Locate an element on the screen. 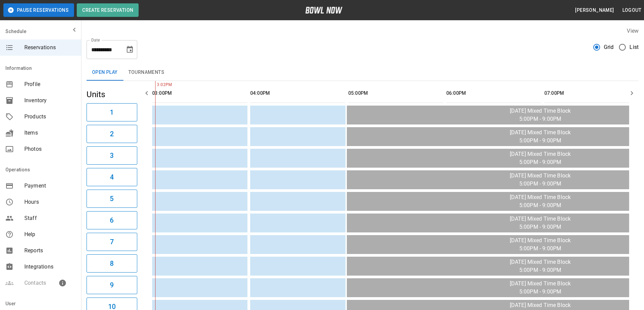  h6: 6 is located at coordinates (112, 221).